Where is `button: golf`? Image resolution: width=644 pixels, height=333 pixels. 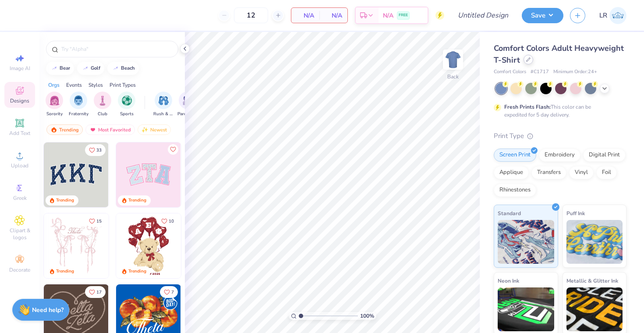
button: golf is located at coordinates (91, 68).